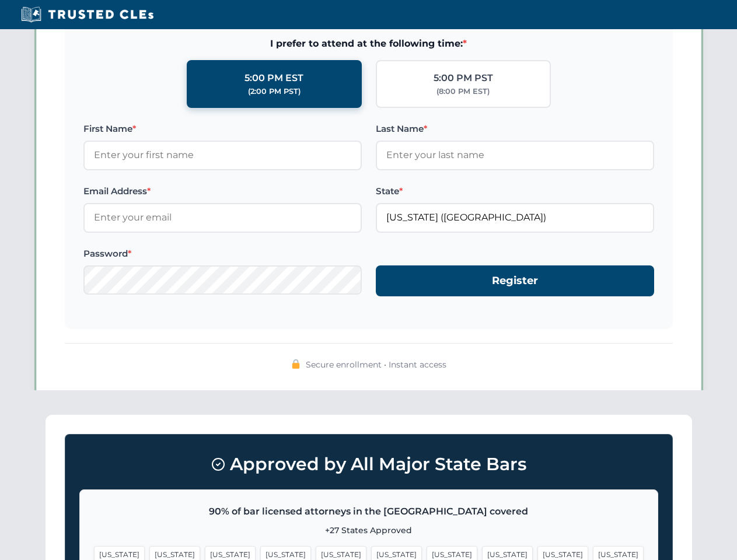  Describe the element at coordinates (375, 365) in the screenshot. I see `span: Secure enrollment • Instant access` at that location.